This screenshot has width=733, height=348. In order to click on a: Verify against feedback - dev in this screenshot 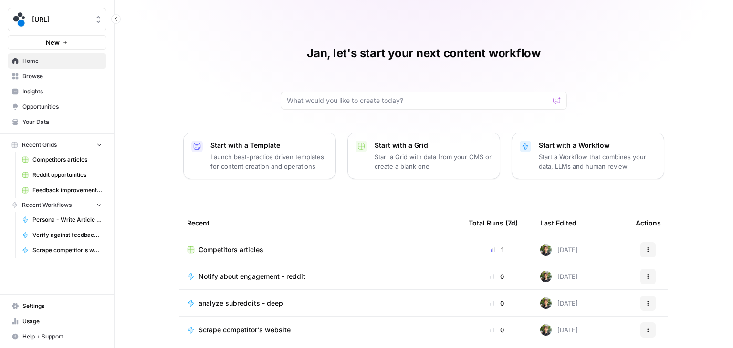, I will do `click(62, 235)`.